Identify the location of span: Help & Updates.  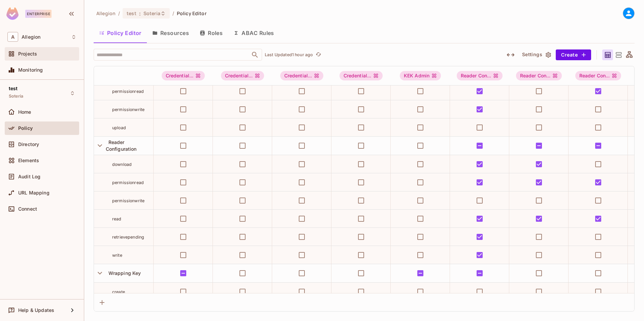
(36, 310).